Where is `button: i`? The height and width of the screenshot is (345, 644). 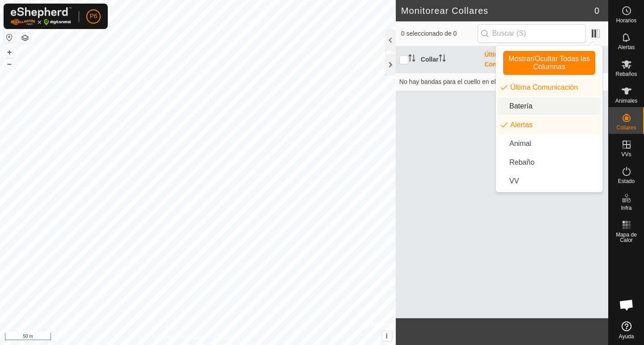
button: i is located at coordinates (387, 337).